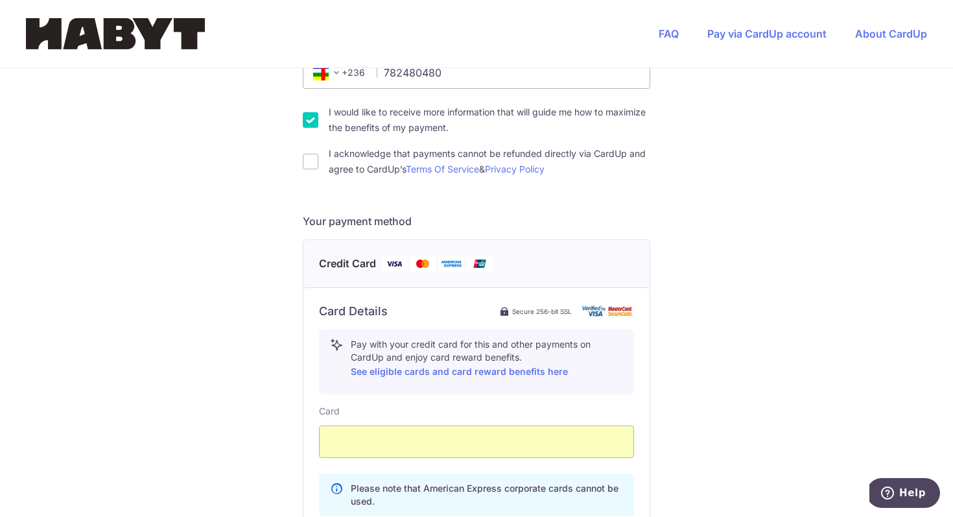 The width and height of the screenshot is (953, 517). Describe the element at coordinates (353, 311) in the screenshot. I see `h6: Card Details` at that location.